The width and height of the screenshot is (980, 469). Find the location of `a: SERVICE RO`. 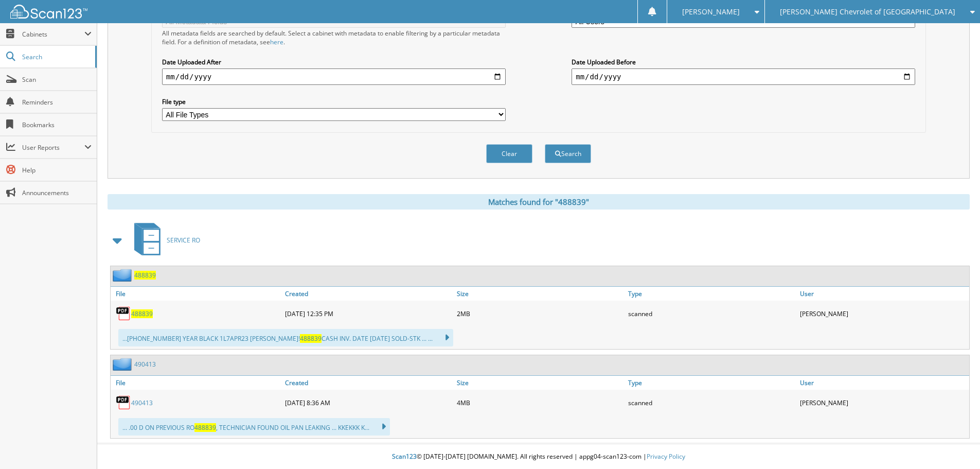

a: SERVICE RO is located at coordinates (164, 240).